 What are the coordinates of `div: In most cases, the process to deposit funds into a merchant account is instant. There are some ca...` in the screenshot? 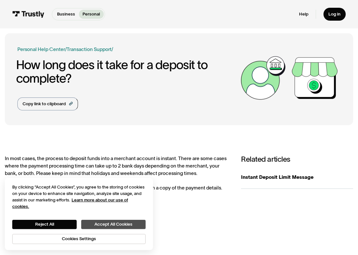 It's located at (117, 173).